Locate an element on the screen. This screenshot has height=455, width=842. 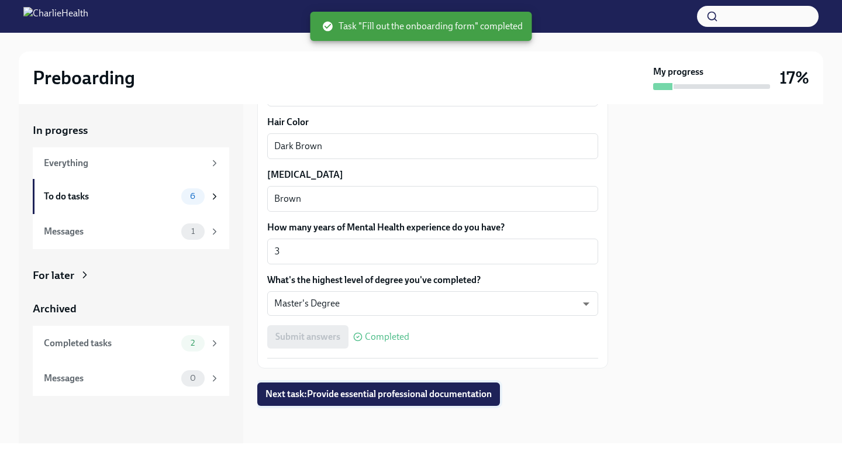
button: Next task:Provide essential professional documentation is located at coordinates (378, 394).